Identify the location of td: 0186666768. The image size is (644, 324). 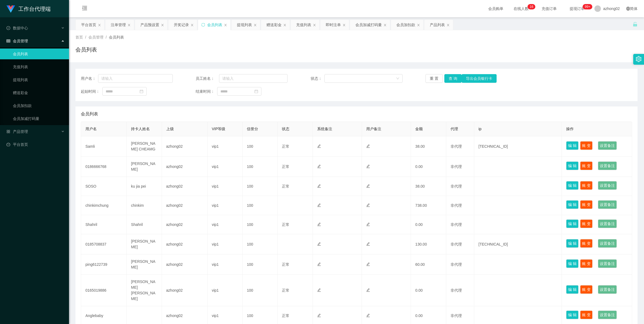
(104, 167).